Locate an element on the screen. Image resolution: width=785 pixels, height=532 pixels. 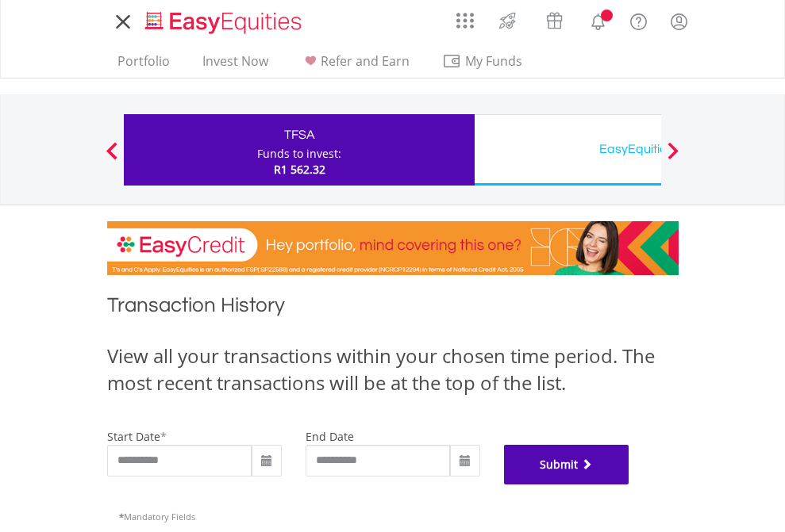
div: Funds to invest: is located at coordinates (299, 154).